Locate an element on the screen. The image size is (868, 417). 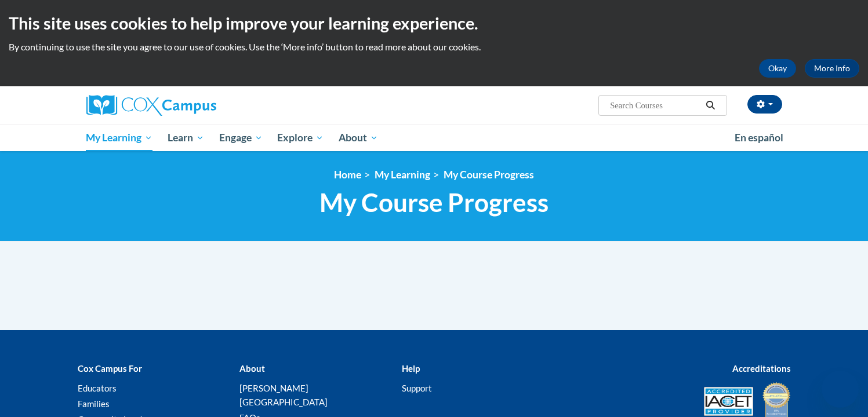
a: Learn is located at coordinates (186, 138).